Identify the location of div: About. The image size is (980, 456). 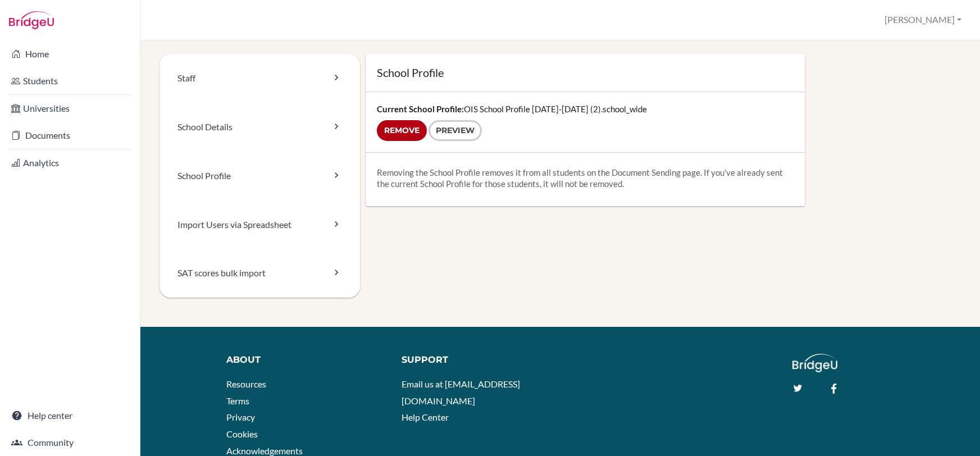
(306, 360).